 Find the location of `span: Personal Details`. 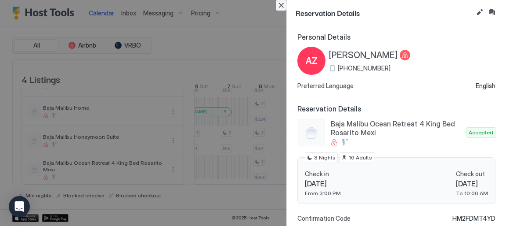

span: Personal Details is located at coordinates (397, 37).